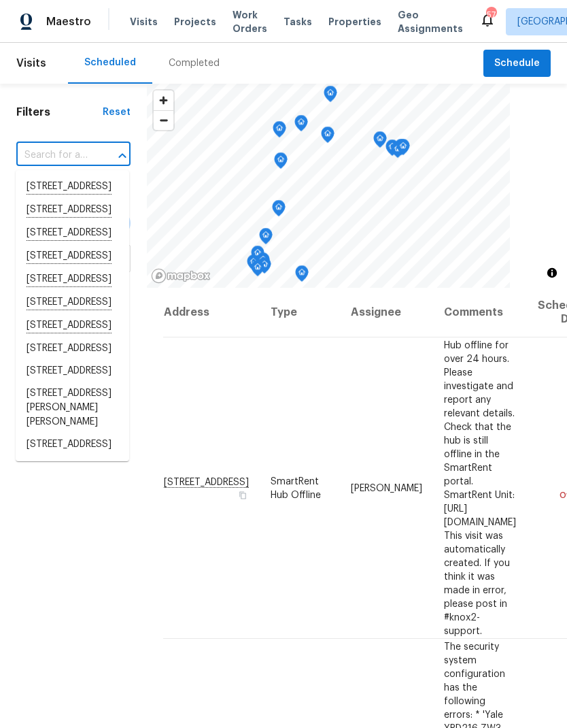 This screenshot has width=567, height=728. What do you see at coordinates (116, 113) in the screenshot?
I see `div: Reset` at bounding box center [116, 113].